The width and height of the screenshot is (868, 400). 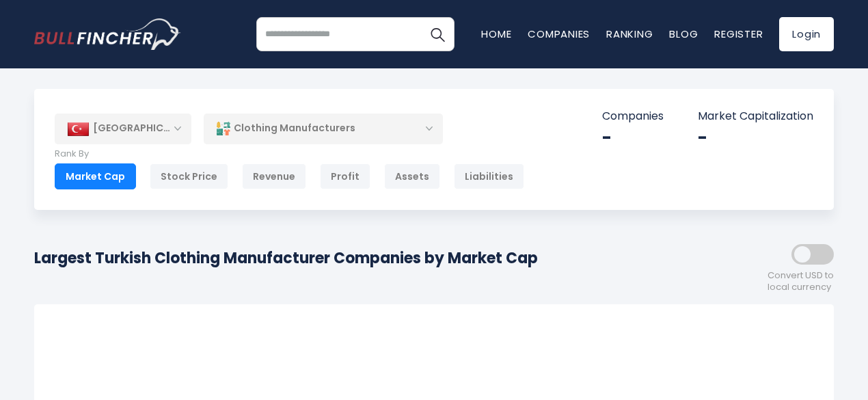 What do you see at coordinates (683, 33) in the screenshot?
I see `a: Blog` at bounding box center [683, 33].